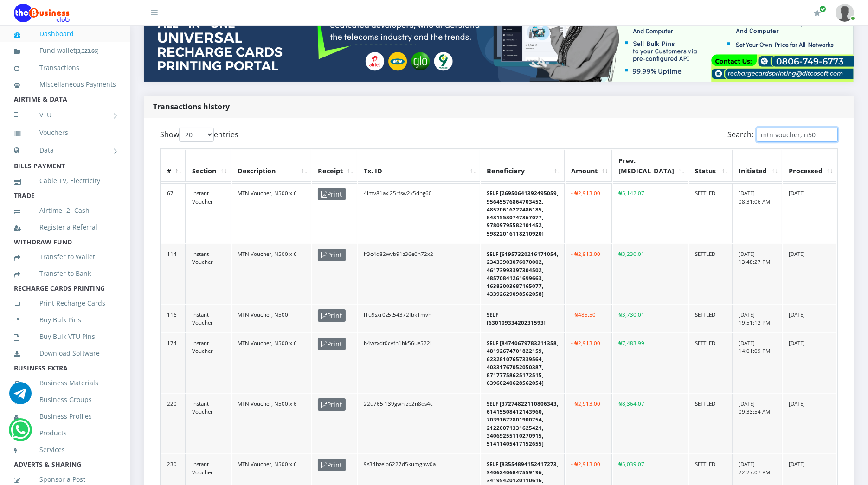 This screenshot has height=485, width=868. I want to click on img: Logo, so click(42, 13).